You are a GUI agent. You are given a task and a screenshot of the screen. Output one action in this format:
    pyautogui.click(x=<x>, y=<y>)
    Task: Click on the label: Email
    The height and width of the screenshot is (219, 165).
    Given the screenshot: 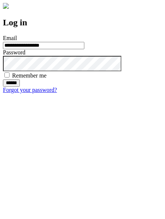 What is the action you would take?
    pyautogui.click(x=10, y=38)
    